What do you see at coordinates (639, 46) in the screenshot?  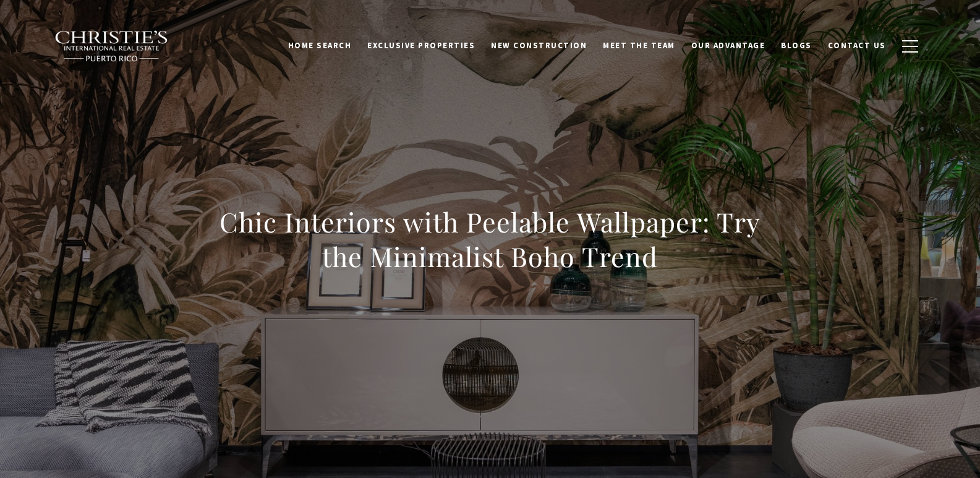 I see `a: Meet the Team` at bounding box center [639, 46].